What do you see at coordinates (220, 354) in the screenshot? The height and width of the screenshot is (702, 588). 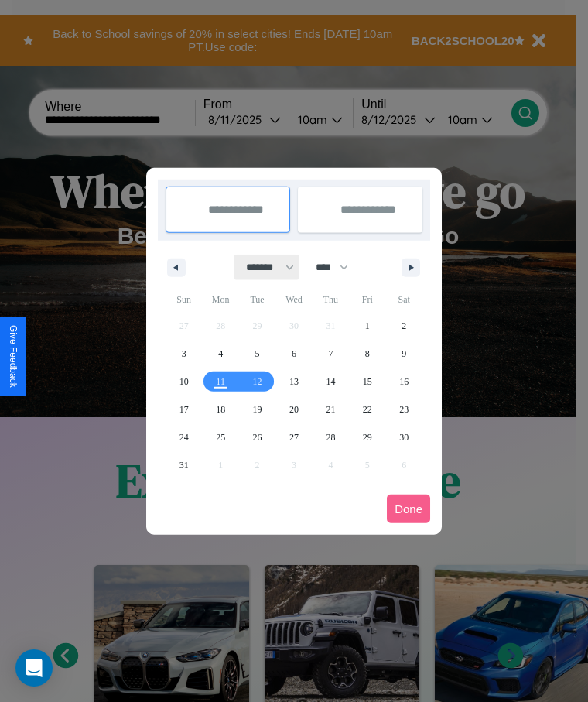 I see `span: 4` at bounding box center [220, 354].